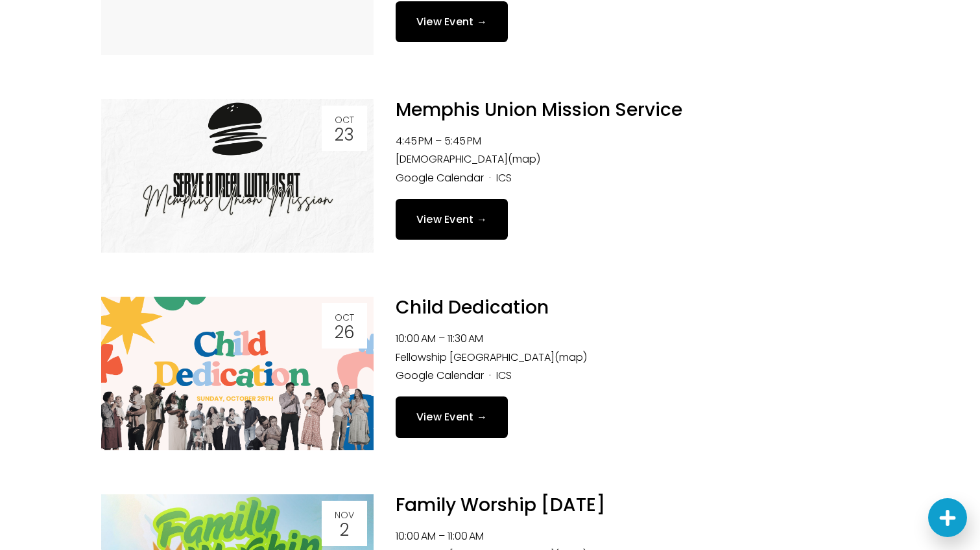 This screenshot has height=550, width=980. What do you see at coordinates (465, 338) in the screenshot?
I see `time: 11:30 AM` at bounding box center [465, 338].